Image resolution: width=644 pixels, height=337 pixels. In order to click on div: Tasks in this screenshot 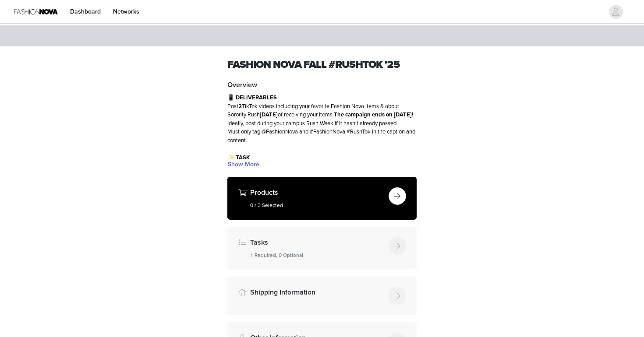, I will do `click(322, 248)`.